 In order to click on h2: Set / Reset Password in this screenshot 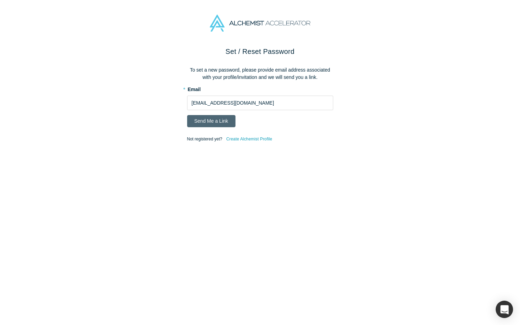, I will do `click(260, 51)`.